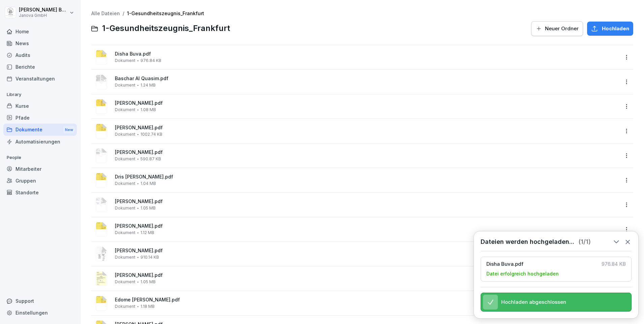  Describe the element at coordinates (40, 193) in the screenshot. I see `div: Standorte` at that location.